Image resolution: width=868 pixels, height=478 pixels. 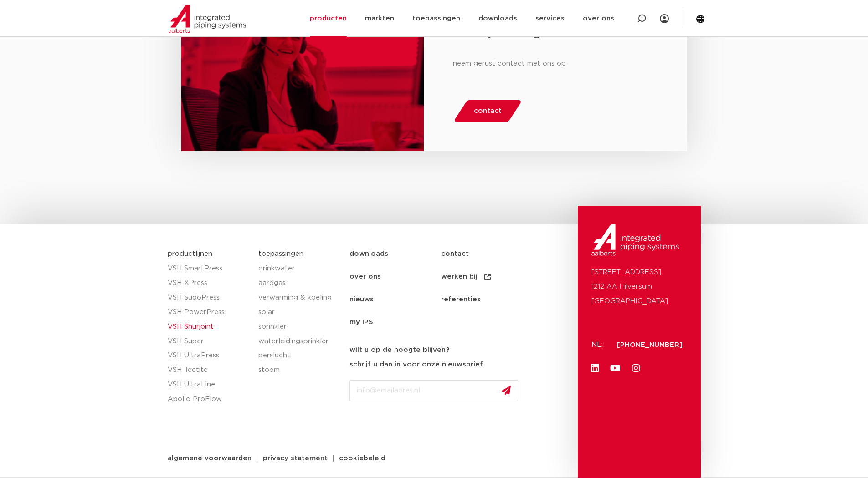 I want to click on a: referenties, so click(x=487, y=300).